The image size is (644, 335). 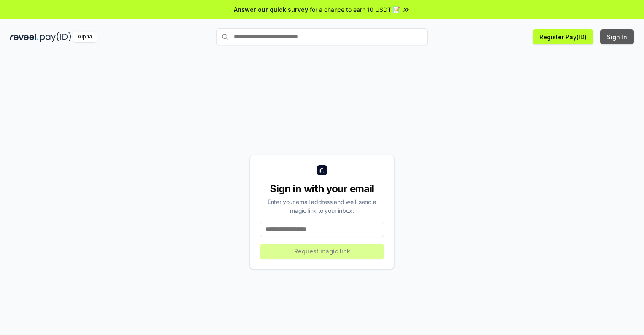 What do you see at coordinates (322, 206) in the screenshot?
I see `div: Enter your email address and we’ll send a magic link to your inbox.` at bounding box center [322, 206].